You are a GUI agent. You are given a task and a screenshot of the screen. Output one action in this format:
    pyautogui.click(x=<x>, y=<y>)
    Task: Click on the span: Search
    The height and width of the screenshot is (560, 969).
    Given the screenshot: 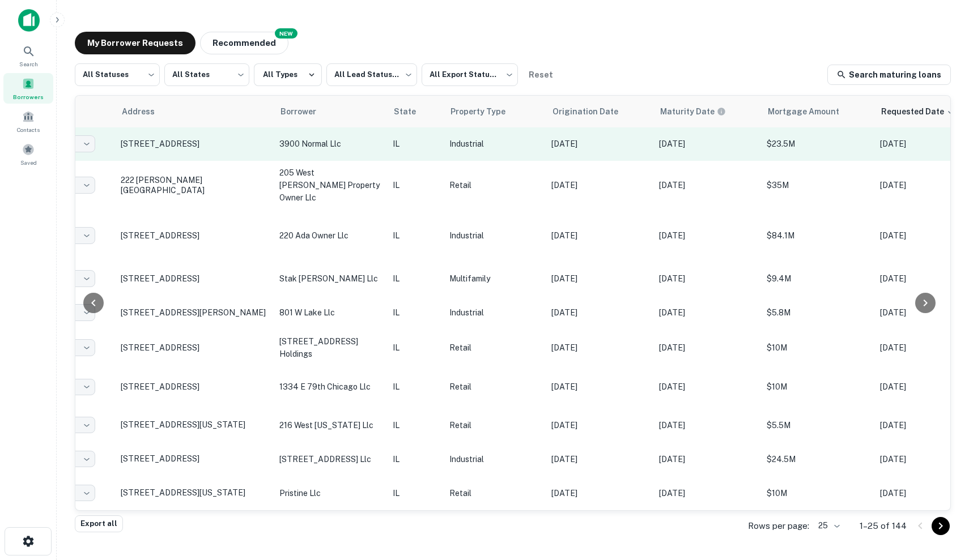 What is the action you would take?
    pyautogui.click(x=28, y=64)
    